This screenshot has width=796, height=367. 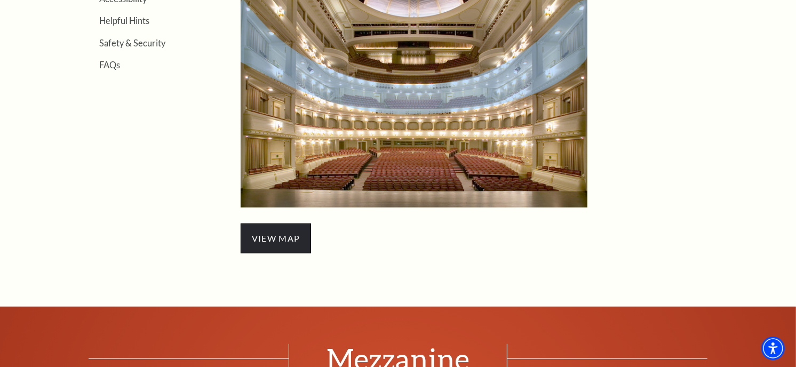 I want to click on a: view map - open in a new tab, so click(x=276, y=237).